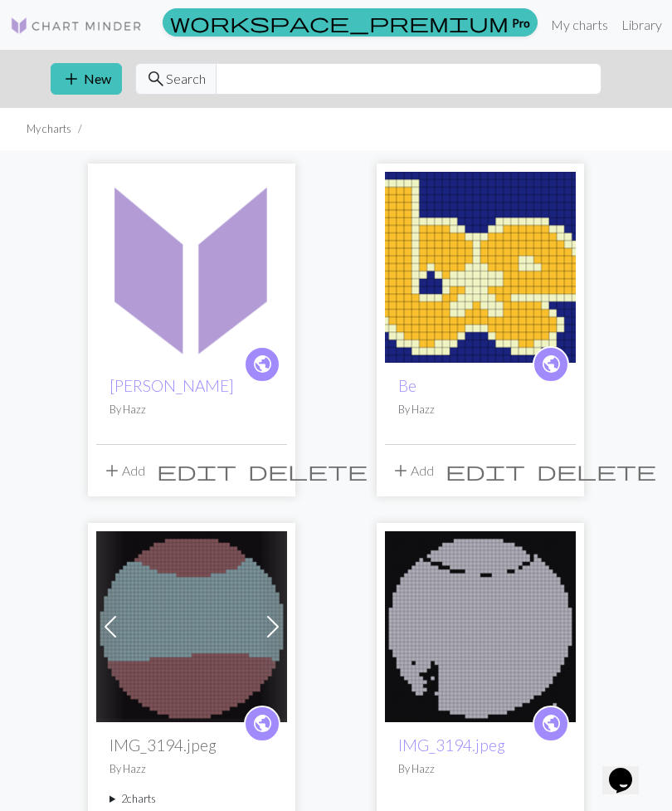  Describe the element at coordinates (192, 798) in the screenshot. I see `summary: 2charts` at that location.